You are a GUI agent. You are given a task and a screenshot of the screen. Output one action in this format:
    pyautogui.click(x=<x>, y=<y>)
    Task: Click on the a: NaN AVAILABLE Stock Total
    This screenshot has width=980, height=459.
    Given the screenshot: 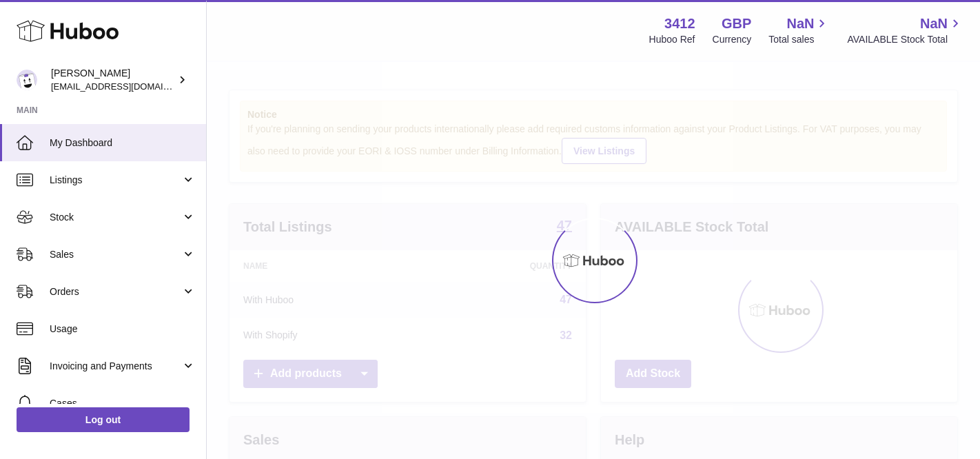 What is the action you would take?
    pyautogui.click(x=905, y=31)
    